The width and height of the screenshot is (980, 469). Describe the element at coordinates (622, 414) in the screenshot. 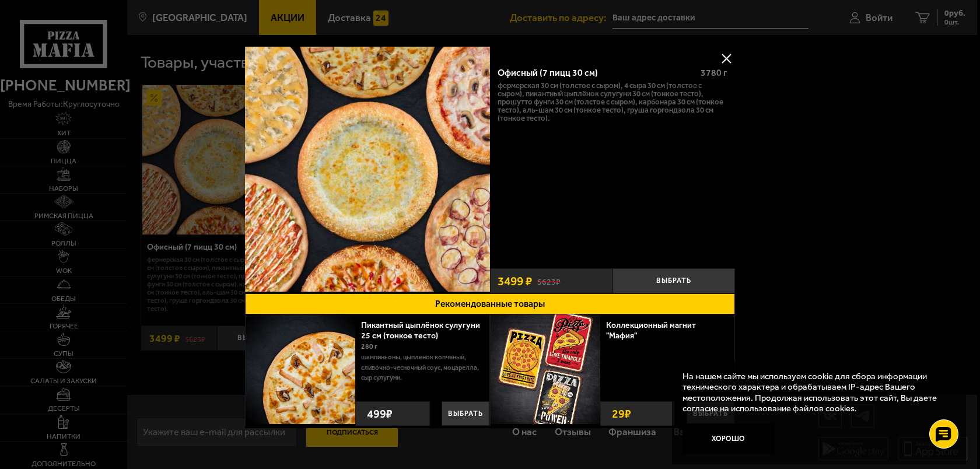

I see `strong: 29 ₽` at that location.